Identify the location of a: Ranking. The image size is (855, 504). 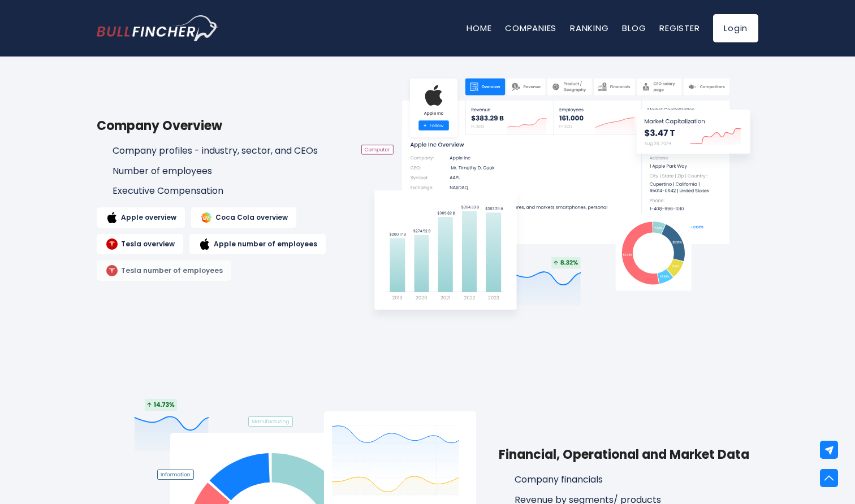
(589, 28).